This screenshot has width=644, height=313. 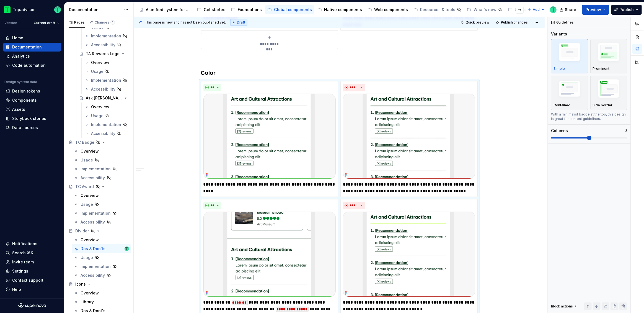 I want to click on span: Preview, so click(x=593, y=10).